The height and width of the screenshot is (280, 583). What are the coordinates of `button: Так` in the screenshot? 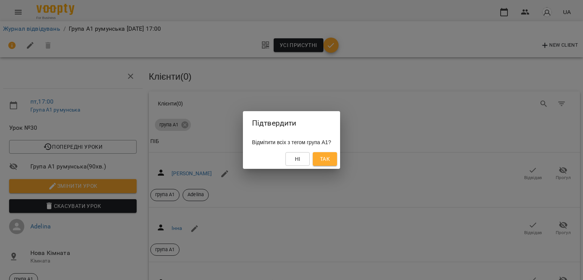 It's located at (325, 159).